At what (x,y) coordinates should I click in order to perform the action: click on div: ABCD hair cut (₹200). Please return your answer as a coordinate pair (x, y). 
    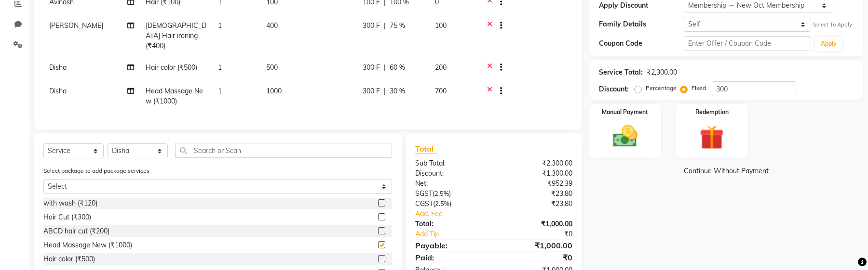
    Looking at the image, I should click on (76, 231).